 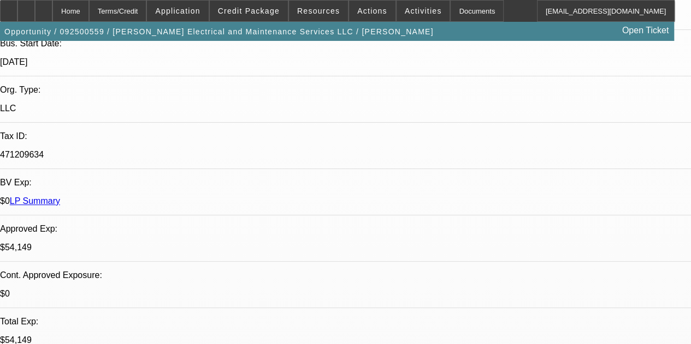 I want to click on button: Application, so click(x=177, y=11).